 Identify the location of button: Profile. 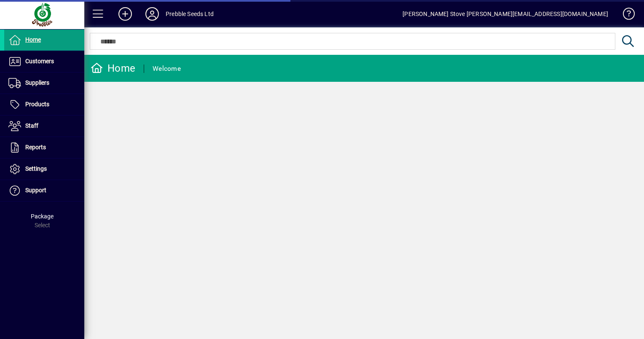
(152, 14).